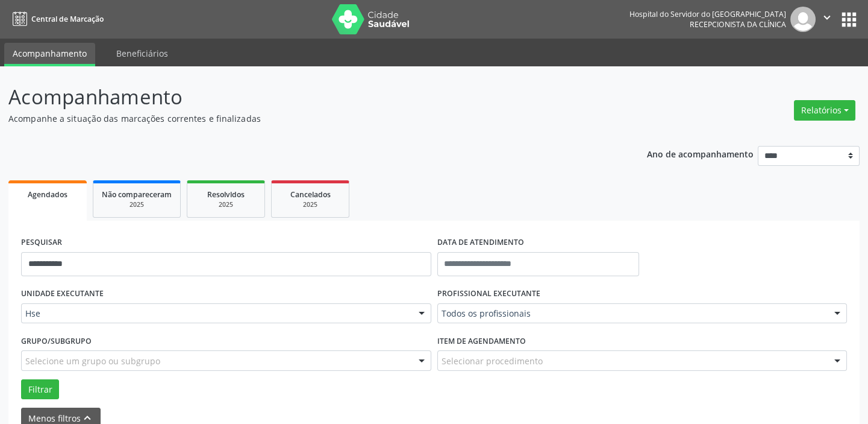 The image size is (868, 424). Describe the element at coordinates (226, 194) in the screenshot. I see `span: Resolvidos` at that location.